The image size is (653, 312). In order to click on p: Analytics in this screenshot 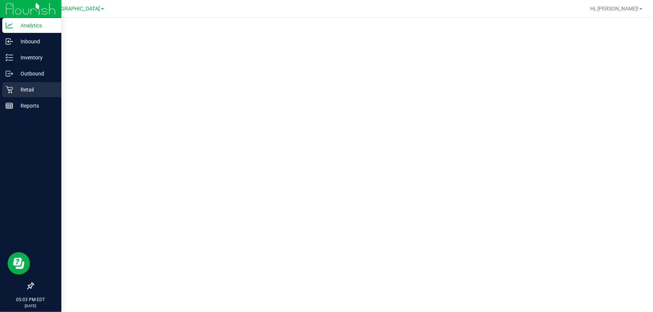, I will do `click(36, 25)`.